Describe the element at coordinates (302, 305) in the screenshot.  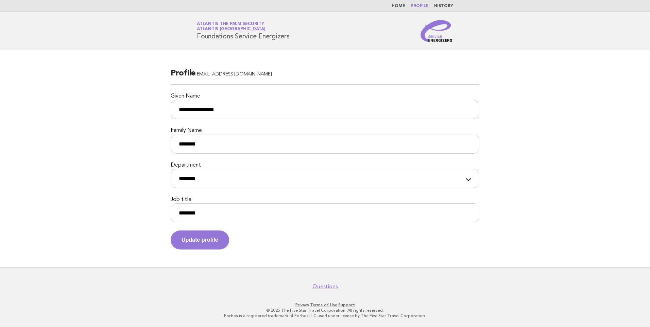
I see `a: Privacy` at that location.